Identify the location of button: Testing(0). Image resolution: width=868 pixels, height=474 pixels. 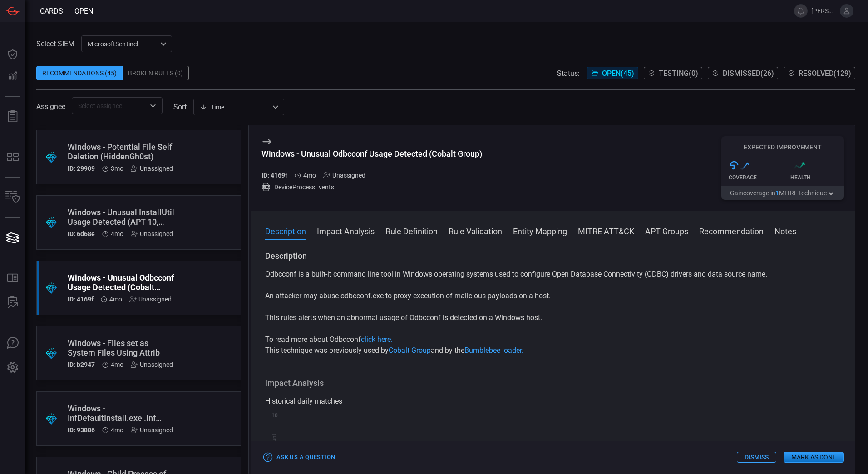
(673, 73).